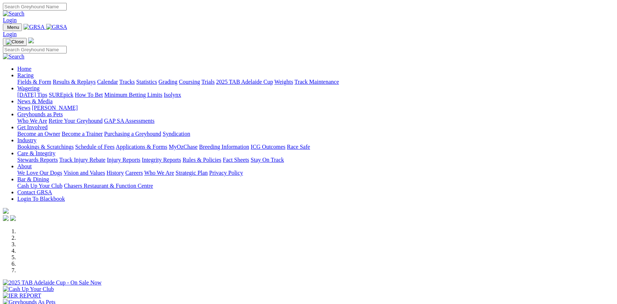 The height and width of the screenshot is (304, 617). Describe the element at coordinates (123, 159) in the screenshot. I see `a: Injury Reports` at that location.